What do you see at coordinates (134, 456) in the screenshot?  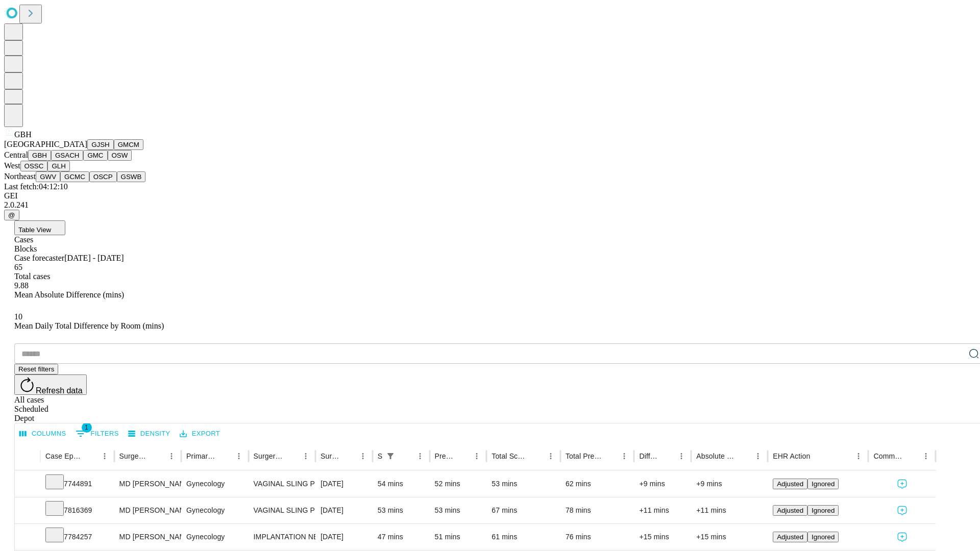 I see `div: Surgeon Name` at bounding box center [134, 456].